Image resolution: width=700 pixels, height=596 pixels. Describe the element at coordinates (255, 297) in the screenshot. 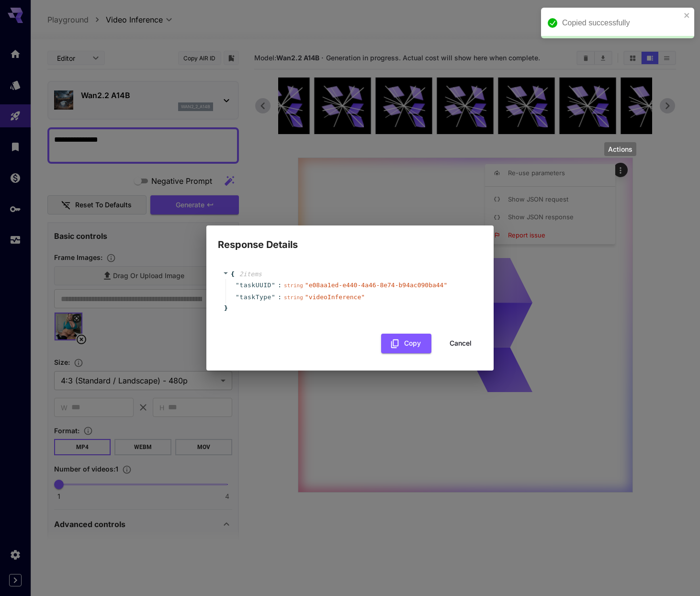

I see `span: taskType` at that location.